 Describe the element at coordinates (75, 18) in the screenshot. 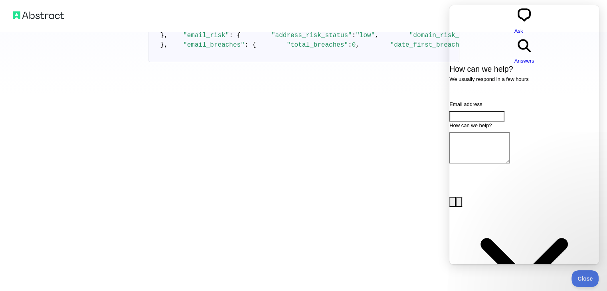

I see `span: chat-square` at that location.